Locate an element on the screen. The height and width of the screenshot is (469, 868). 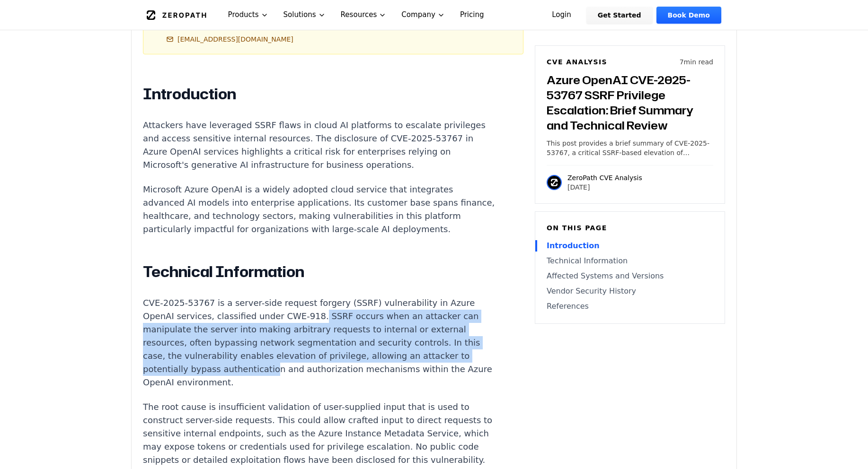
h6: On this page is located at coordinates (630, 228).